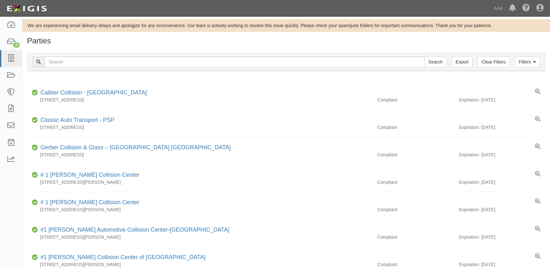 The height and width of the screenshot is (268, 550). Describe the element at coordinates (133, 230) in the screenshot. I see `div: #1 Cochran Automotive Collision Center-Monroeville` at that location.